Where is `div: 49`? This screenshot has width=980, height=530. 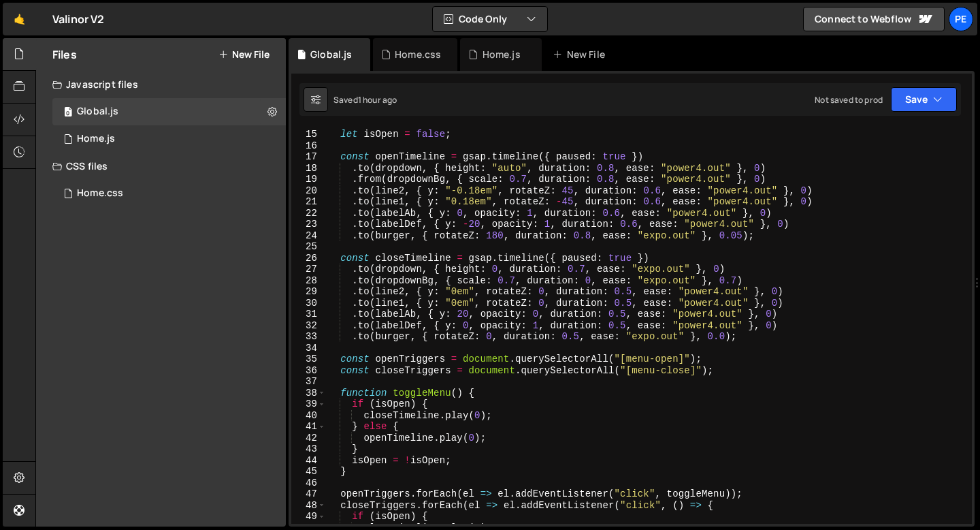
div: 49 is located at coordinates (309, 516).